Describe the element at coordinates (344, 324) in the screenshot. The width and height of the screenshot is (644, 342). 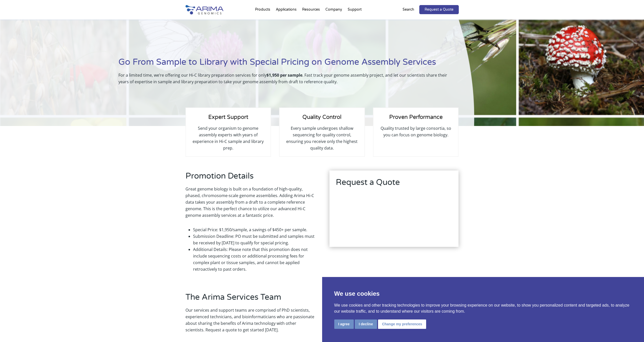
I see `button: I agree` at that location.